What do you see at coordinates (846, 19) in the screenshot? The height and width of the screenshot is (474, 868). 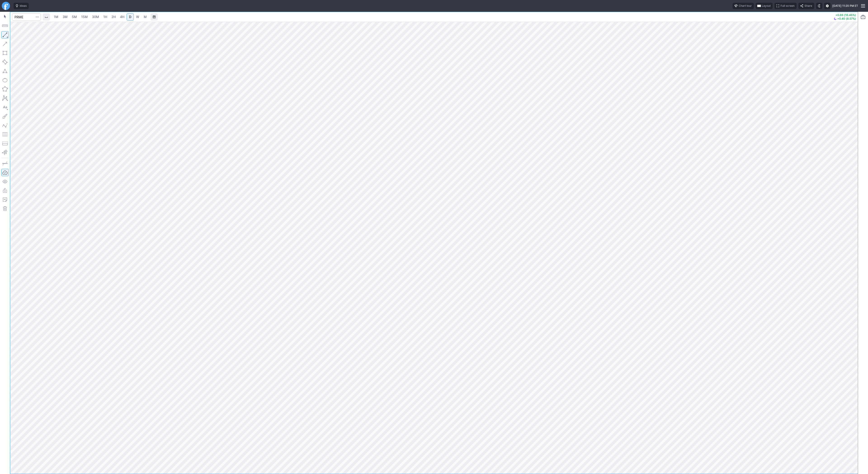 I see `span: +0.40 (8.57%)` at bounding box center [846, 19].